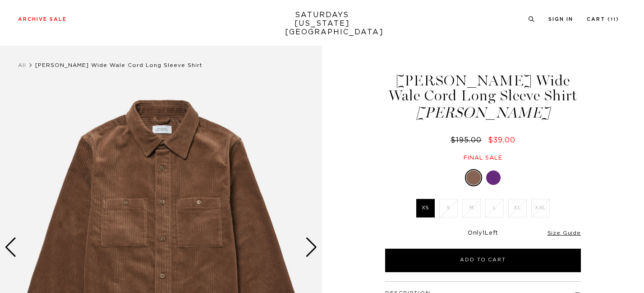  I want to click on span: $39.00, so click(502, 140).